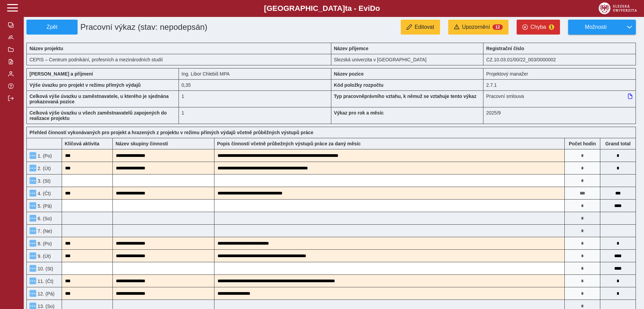  Describe the element at coordinates (478, 27) in the screenshot. I see `button: Upozornění12` at that location.